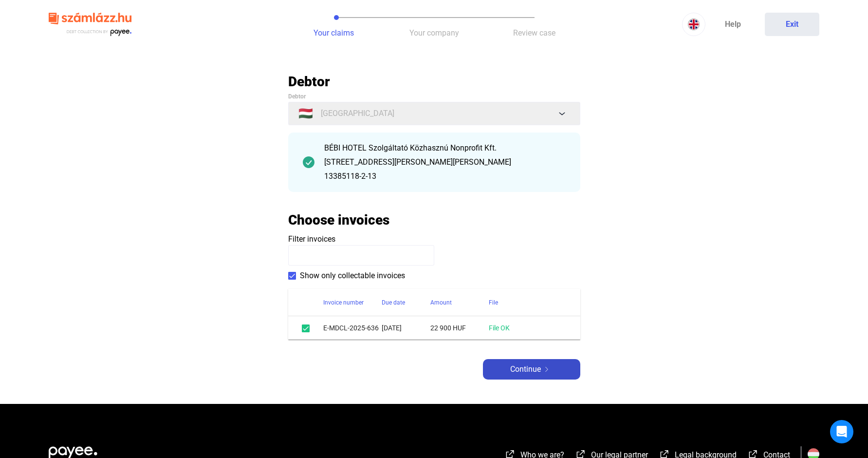  What do you see at coordinates (733, 25) in the screenshot?
I see `a: Help` at bounding box center [733, 25].